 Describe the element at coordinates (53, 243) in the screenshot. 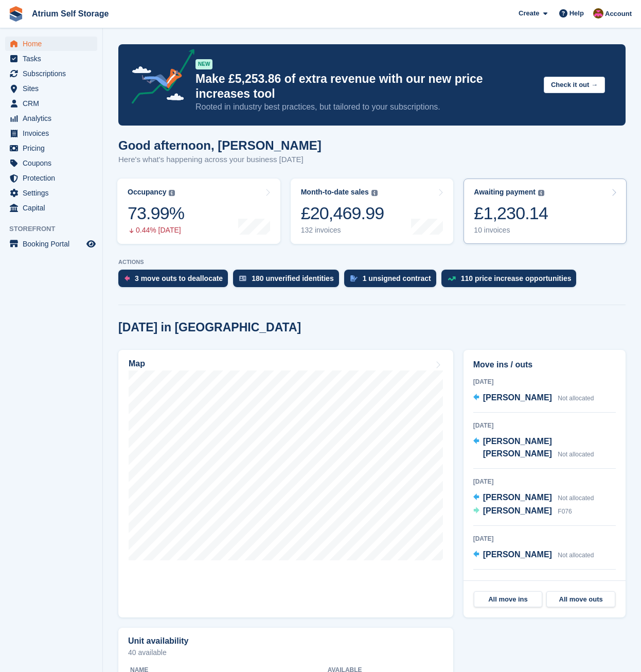

I see `span: Booking Portal` at that location.